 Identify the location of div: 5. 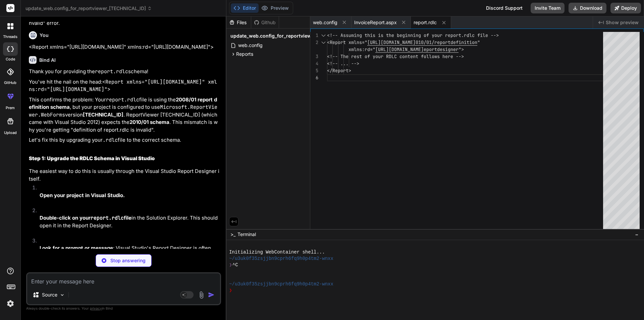
(314, 71).